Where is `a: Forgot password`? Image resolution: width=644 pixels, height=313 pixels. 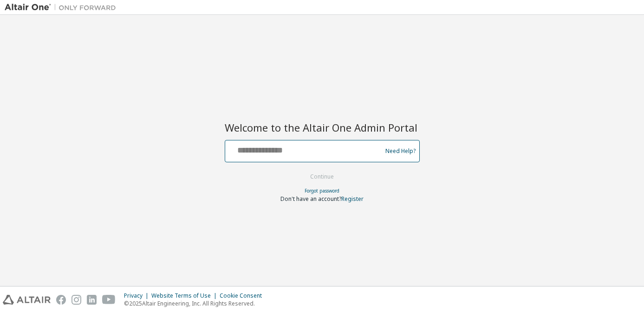
a: Forgot password is located at coordinates (322, 190).